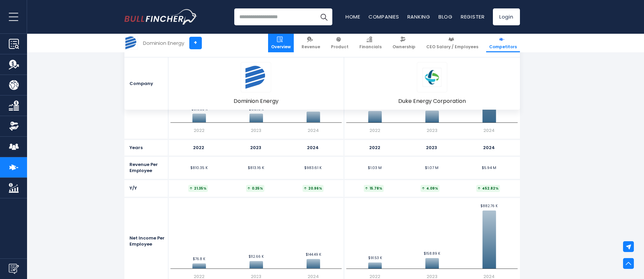 The width and height of the screenshot is (644, 279). What do you see at coordinates (507, 17) in the screenshot?
I see `a: Login` at bounding box center [507, 17].